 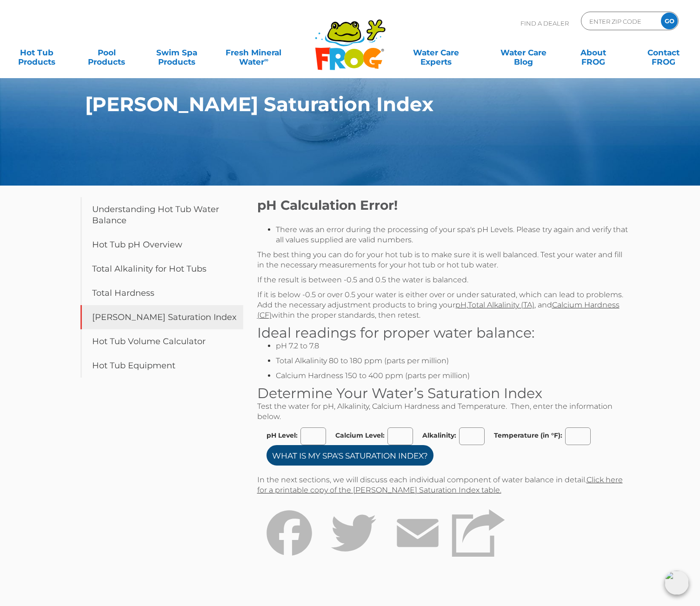 What do you see at coordinates (162, 342) in the screenshot?
I see `a: Hot Tub Volume Calculator` at bounding box center [162, 342].